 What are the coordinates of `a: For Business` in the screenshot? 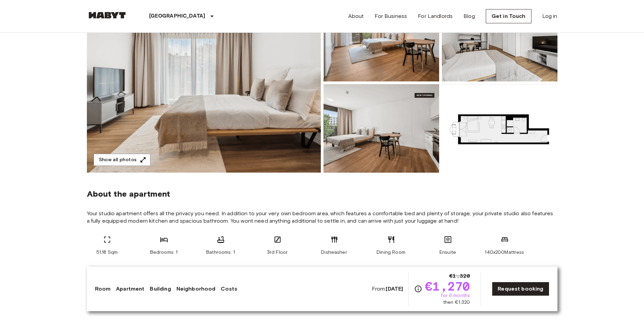 It's located at (391, 16).